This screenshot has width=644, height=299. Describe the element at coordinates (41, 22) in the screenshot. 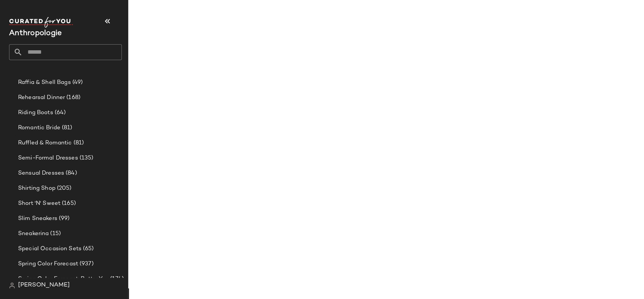

I see `img: cfy_white_logo.C9jOOHJF.svg` at that location.